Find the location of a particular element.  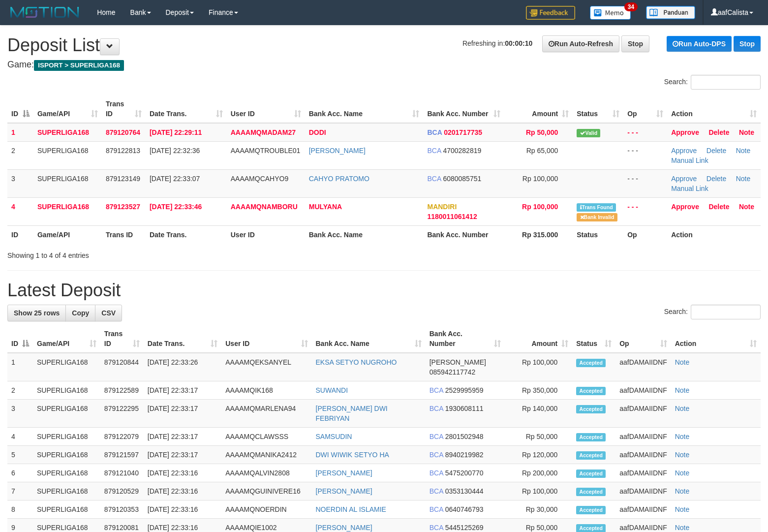

input: Search: is located at coordinates (725, 312).